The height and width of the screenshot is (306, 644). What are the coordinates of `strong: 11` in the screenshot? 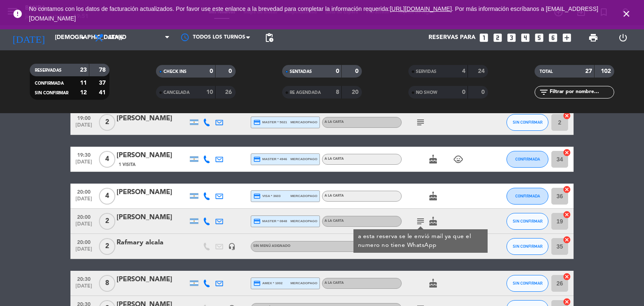 It's located at (83, 83).